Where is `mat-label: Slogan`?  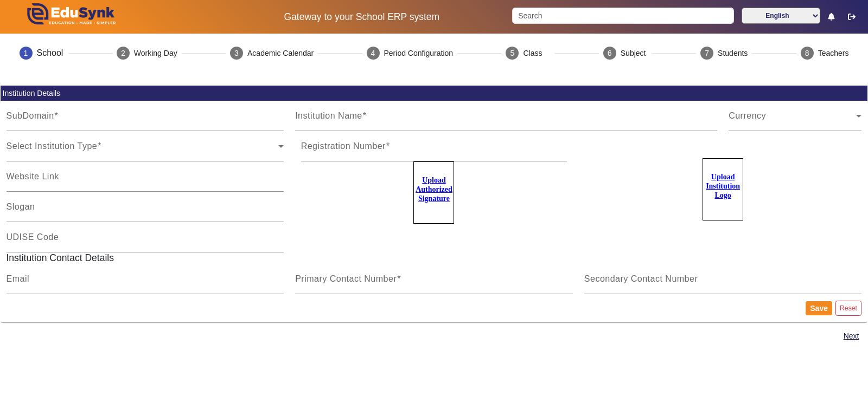 mat-label: Slogan is located at coordinates (21, 206).